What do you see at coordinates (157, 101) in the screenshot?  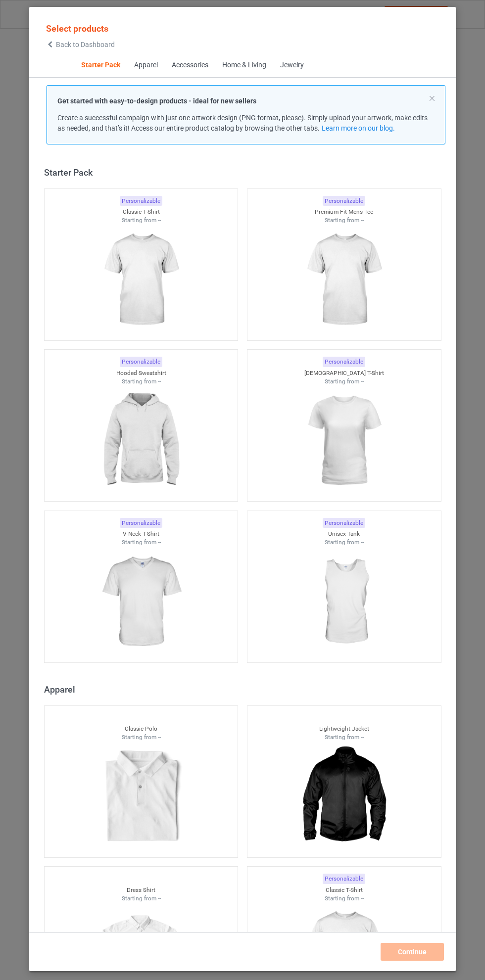 I see `strong: Get started with easy-to-design products - ideal for new sellers` at bounding box center [157, 101].